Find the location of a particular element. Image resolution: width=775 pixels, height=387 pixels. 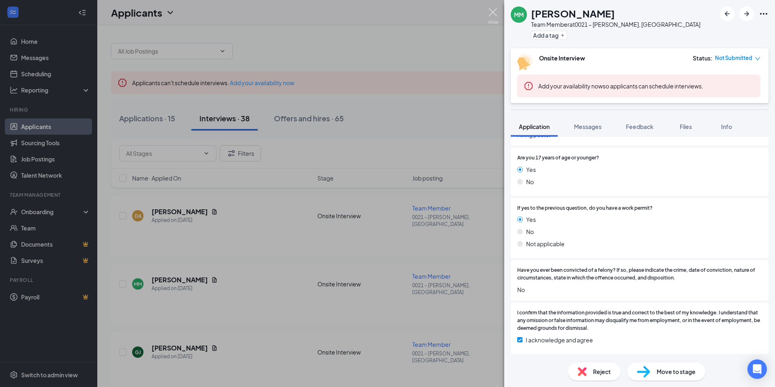

span: Info is located at coordinates (726, 126).